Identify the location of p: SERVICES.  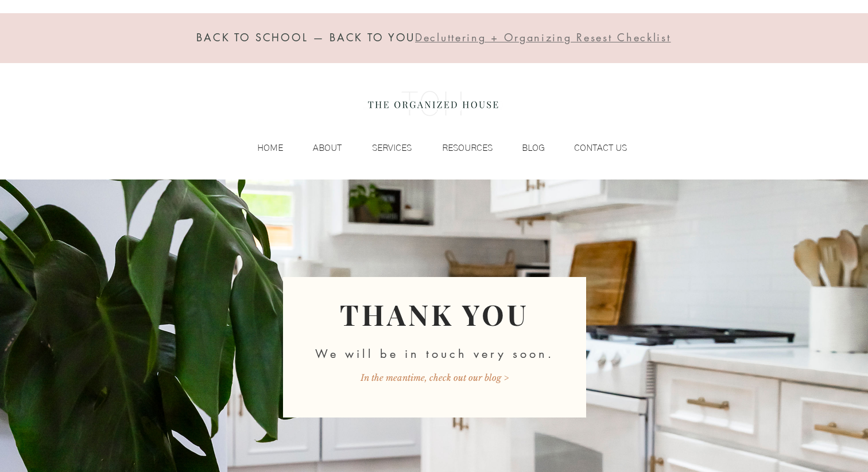
(392, 148).